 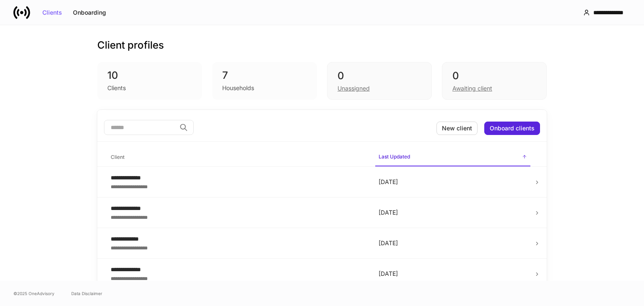 What do you see at coordinates (238, 88) in the screenshot?
I see `div: Households` at bounding box center [238, 88].